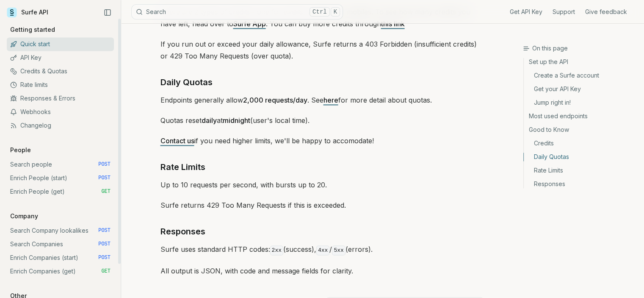 Image resolution: width=644 pixels, height=298 pixels. Describe the element at coordinates (33, 30) in the screenshot. I see `p: Getting started` at that location.